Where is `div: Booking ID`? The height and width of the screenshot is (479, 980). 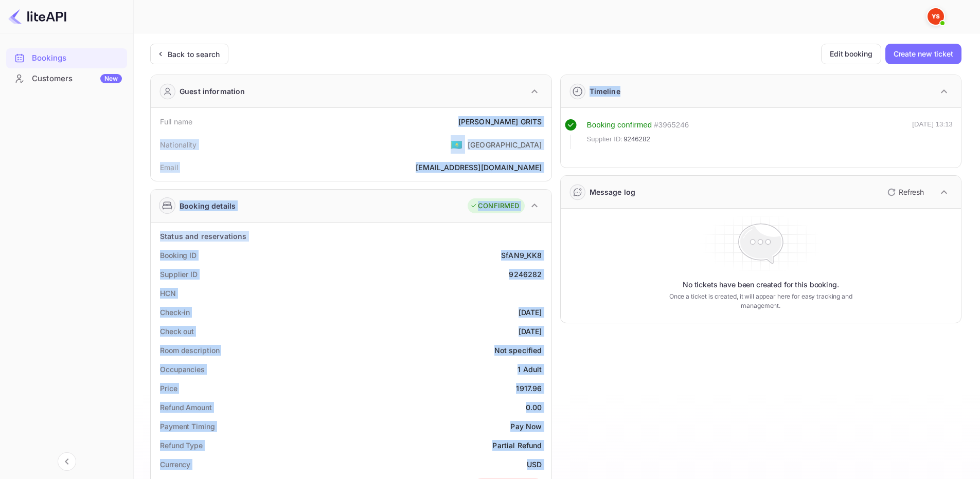 div: Booking ID is located at coordinates (178, 255).